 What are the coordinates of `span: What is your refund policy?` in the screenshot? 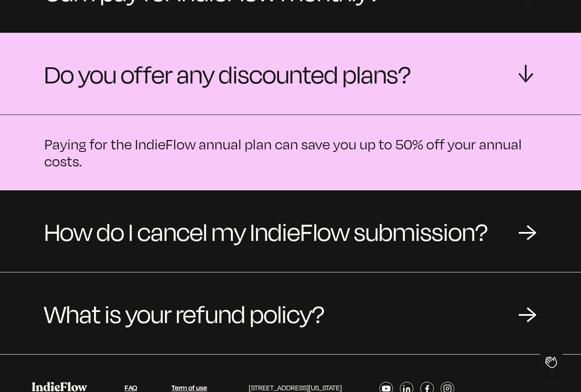 It's located at (184, 313).